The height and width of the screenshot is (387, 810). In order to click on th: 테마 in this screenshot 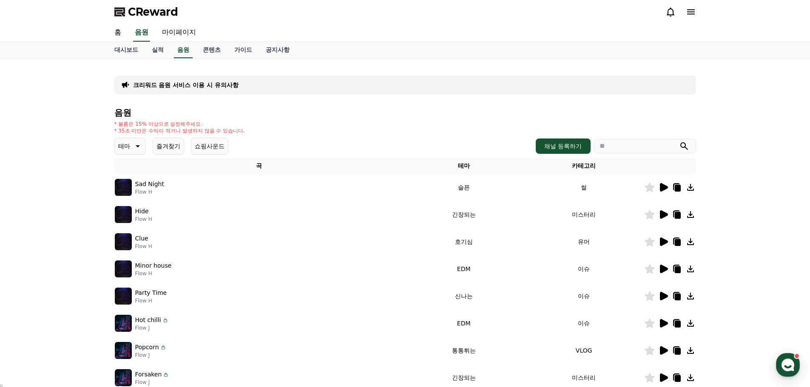, I will do `click(463, 166)`.